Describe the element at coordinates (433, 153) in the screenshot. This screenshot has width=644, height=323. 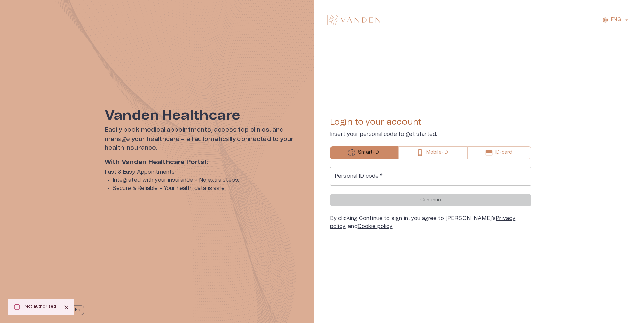
I see `button: Mobile-ID` at that location.